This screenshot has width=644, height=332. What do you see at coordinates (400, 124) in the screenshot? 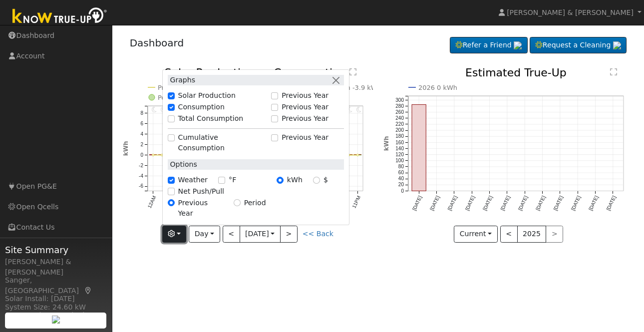
I see `text: 220` at bounding box center [400, 124].